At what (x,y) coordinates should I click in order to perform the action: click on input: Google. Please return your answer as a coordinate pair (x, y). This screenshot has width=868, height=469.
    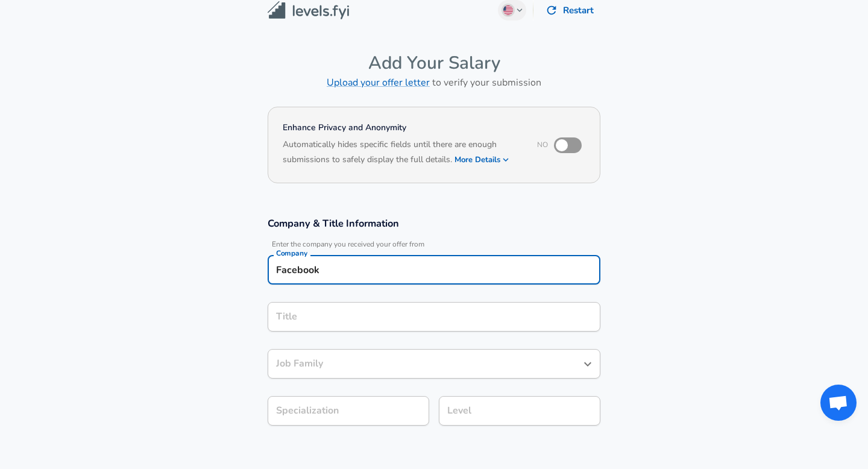
    Looking at the image, I should click on (434, 270).